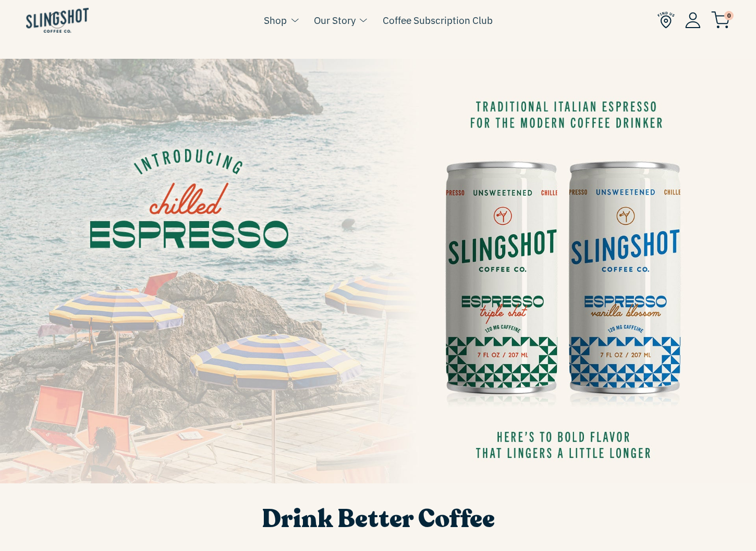 The height and width of the screenshot is (551, 756). Describe the element at coordinates (728, 16) in the screenshot. I see `span: 0` at that location.